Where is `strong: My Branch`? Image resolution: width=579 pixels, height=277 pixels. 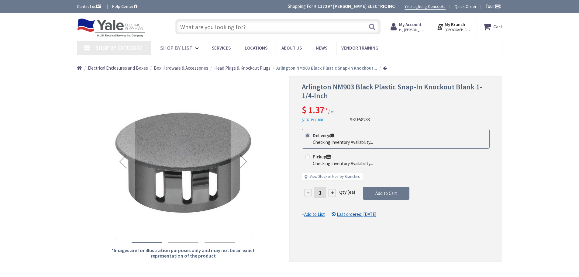
strong: My Branch is located at coordinates (455, 24).